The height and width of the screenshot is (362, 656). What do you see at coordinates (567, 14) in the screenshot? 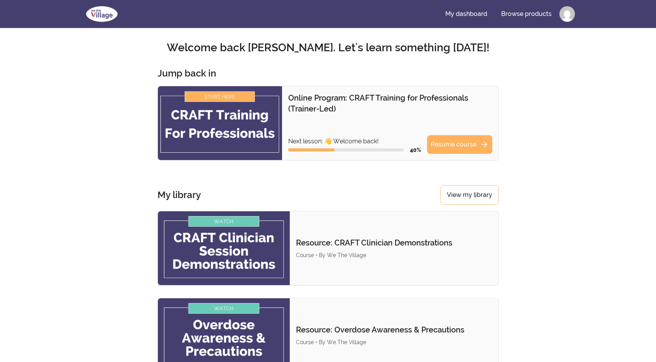
I see `button: Profile image for Jody` at bounding box center [567, 14].